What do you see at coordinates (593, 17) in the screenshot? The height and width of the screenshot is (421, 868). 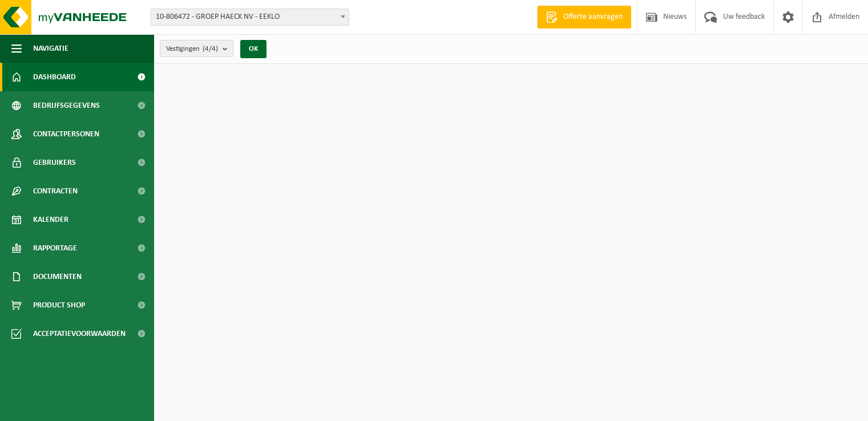 I see `span: Offerte aanvragen` at bounding box center [593, 17].